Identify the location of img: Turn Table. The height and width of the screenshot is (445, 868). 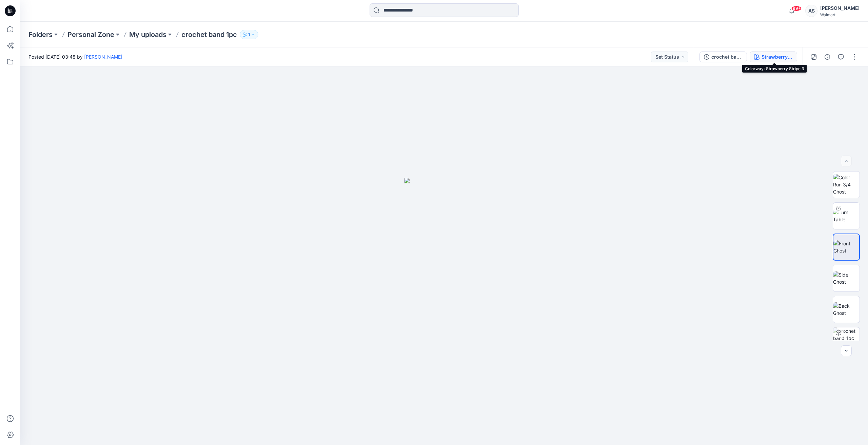
(846, 216).